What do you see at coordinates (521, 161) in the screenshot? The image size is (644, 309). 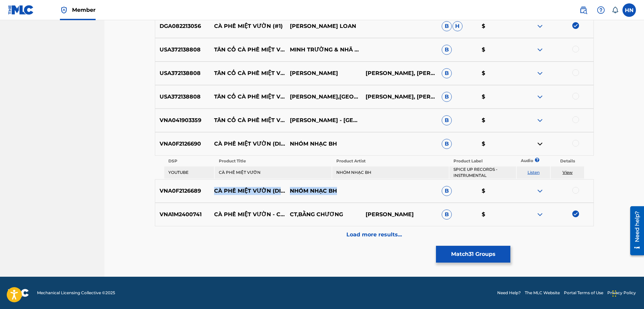 I see `p: Audio` at bounding box center [521, 161].